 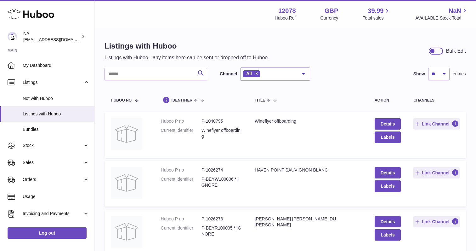 I want to click on span: Listings, so click(x=53, y=82).